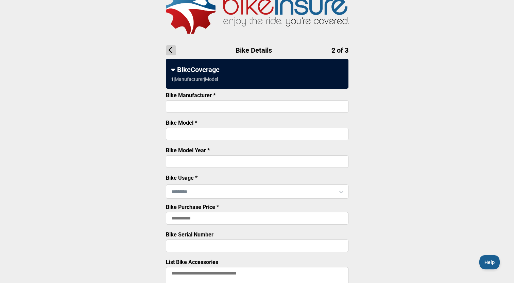  What do you see at coordinates (191, 95) in the screenshot?
I see `label: Bike Manufacturer *` at bounding box center [191, 95].